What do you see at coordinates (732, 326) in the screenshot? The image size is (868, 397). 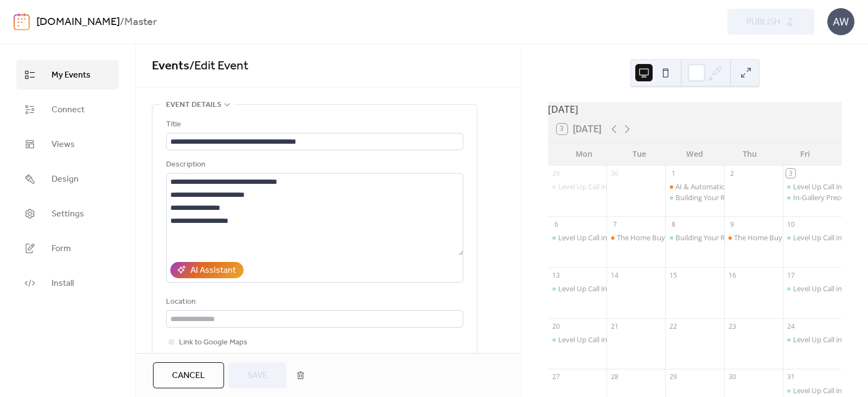 I see `div: 23` at bounding box center [732, 326].